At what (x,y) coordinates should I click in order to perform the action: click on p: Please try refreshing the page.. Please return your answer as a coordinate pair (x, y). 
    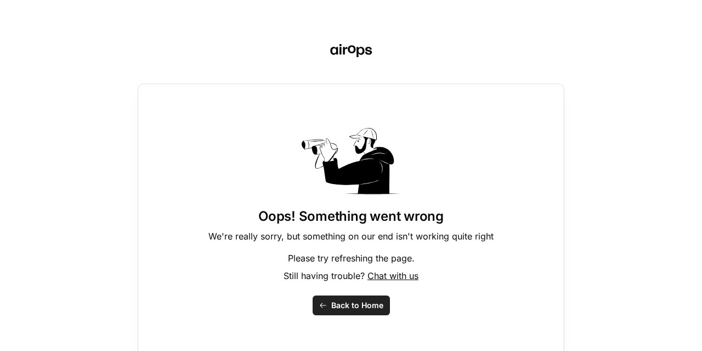
    Looking at the image, I should click on (351, 258).